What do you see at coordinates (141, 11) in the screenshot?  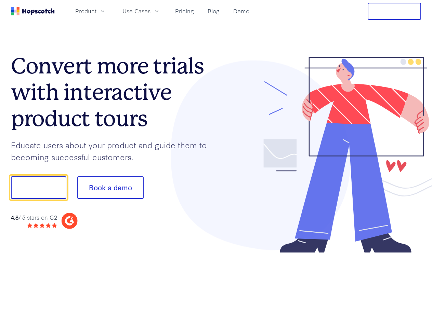 I see `button: Use Cases` at bounding box center [141, 11].